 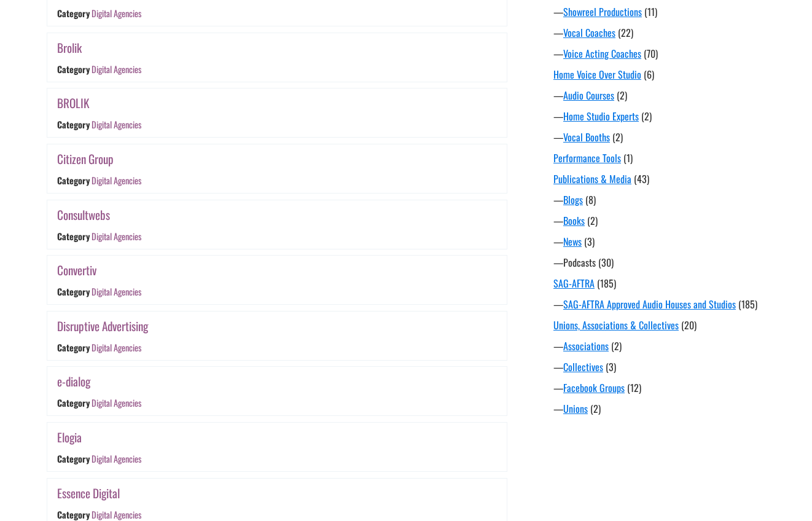 What do you see at coordinates (616, 325) in the screenshot?
I see `a: Unions, Associations & Collectives` at bounding box center [616, 325].